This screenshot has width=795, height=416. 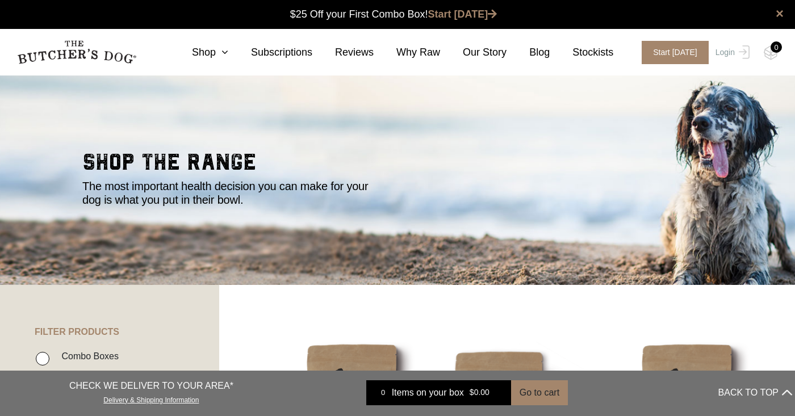 I want to click on h2: shop the range, so click(x=398, y=165).